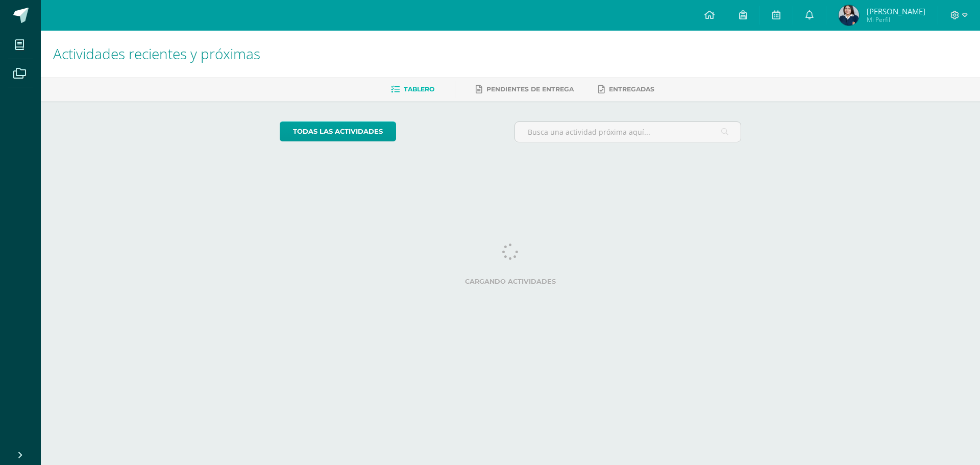 This screenshot has height=465, width=980. Describe the element at coordinates (628, 132) in the screenshot. I see `input: Busca una actividad próxima aquí...` at that location.